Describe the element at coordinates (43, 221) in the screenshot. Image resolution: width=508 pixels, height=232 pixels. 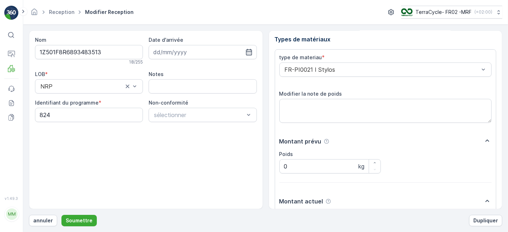
I see `p: annuler` at that location.